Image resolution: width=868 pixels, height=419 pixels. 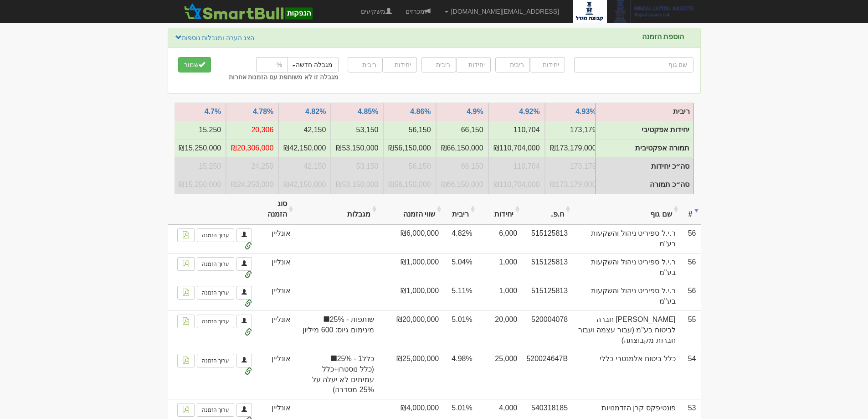 What do you see at coordinates (420, 111) in the screenshot?
I see `a: 4.86%` at bounding box center [420, 111].